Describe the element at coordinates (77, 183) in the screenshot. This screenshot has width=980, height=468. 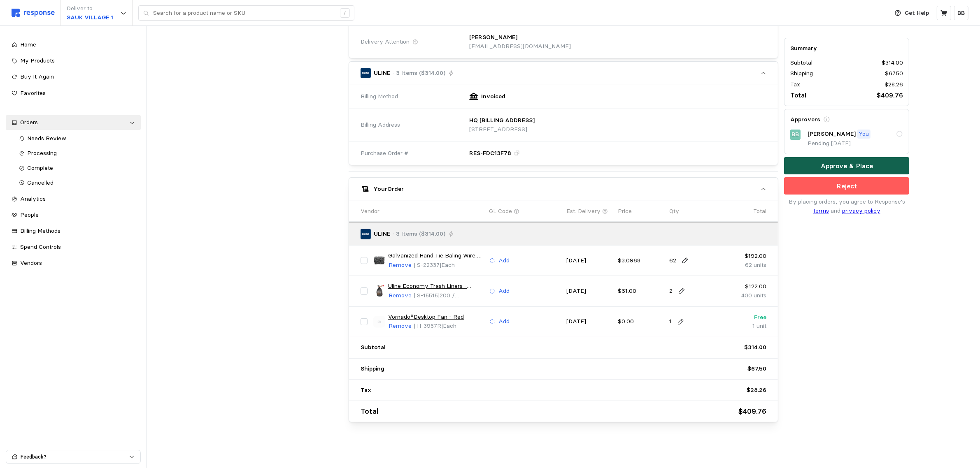
I see `a: Cancelled` at that location.